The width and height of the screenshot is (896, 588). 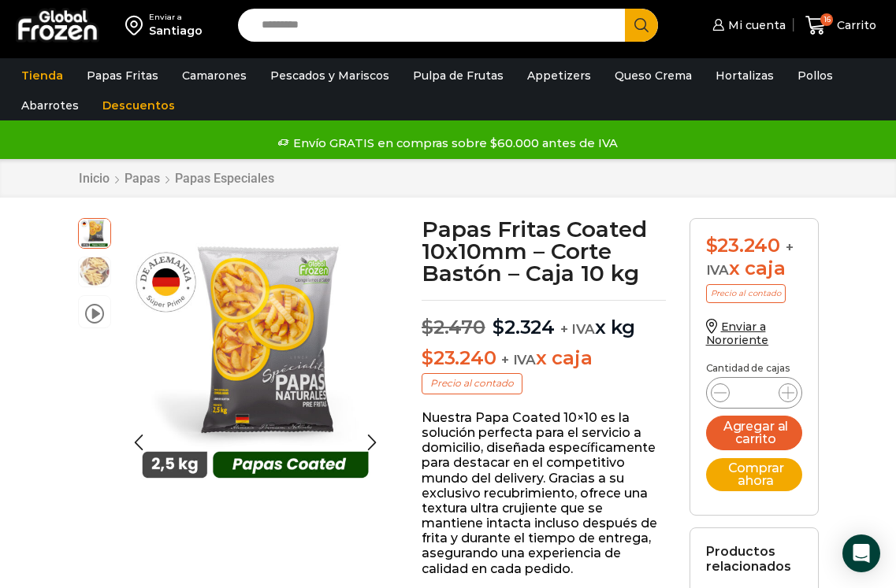 What do you see at coordinates (753, 257) in the screenshot?
I see `div: x caja` at bounding box center [753, 257].